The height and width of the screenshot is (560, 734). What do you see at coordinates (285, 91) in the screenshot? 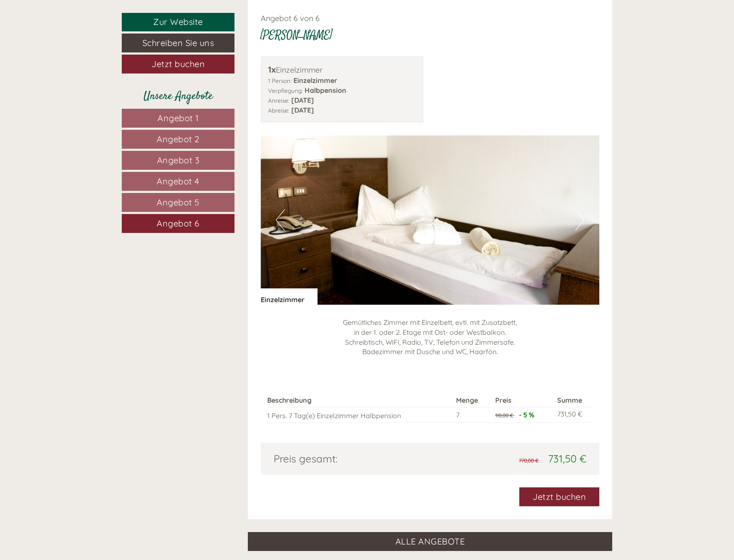
I see `small: Verpflegung:` at bounding box center [285, 91].